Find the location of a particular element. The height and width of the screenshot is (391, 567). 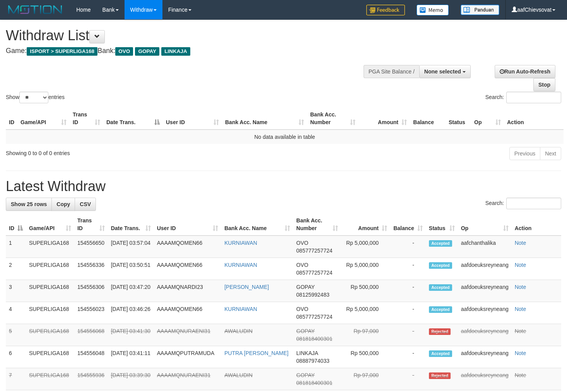

td: No data available in table is located at coordinates (285, 137).